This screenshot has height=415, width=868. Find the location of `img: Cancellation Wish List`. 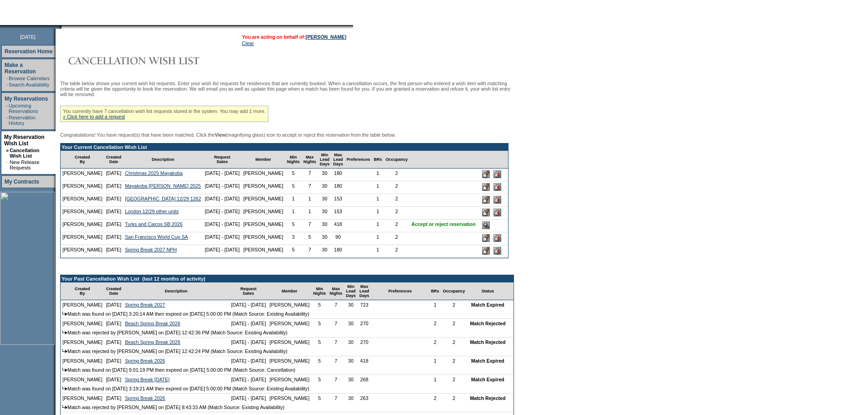

img: Cancellation Wish List is located at coordinates (151, 60).